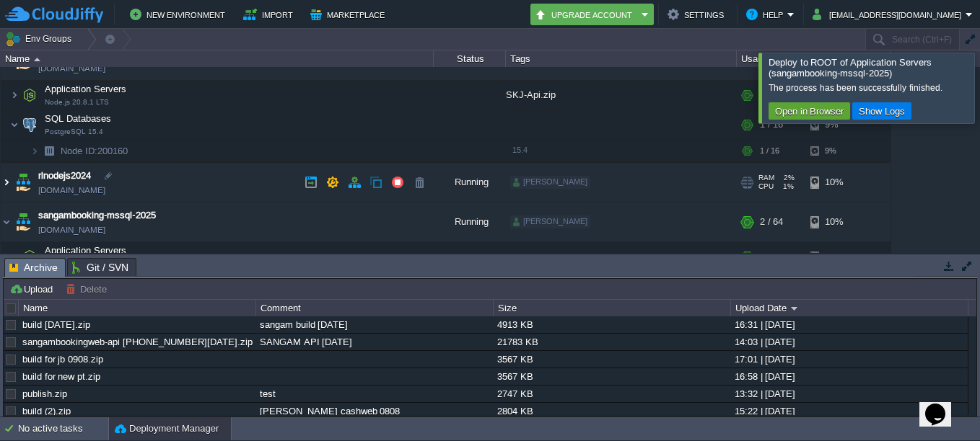 This screenshot has width=980, height=441. I want to click on button: Help, so click(766, 15).